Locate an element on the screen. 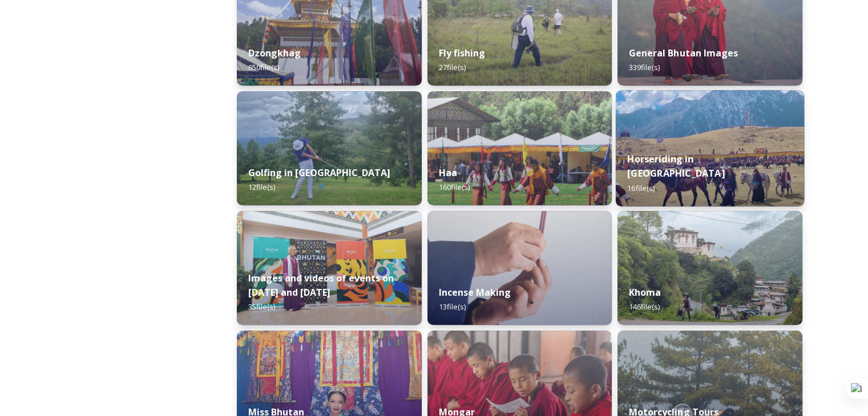 The width and height of the screenshot is (868, 416). strong: Haa is located at coordinates (448, 173).